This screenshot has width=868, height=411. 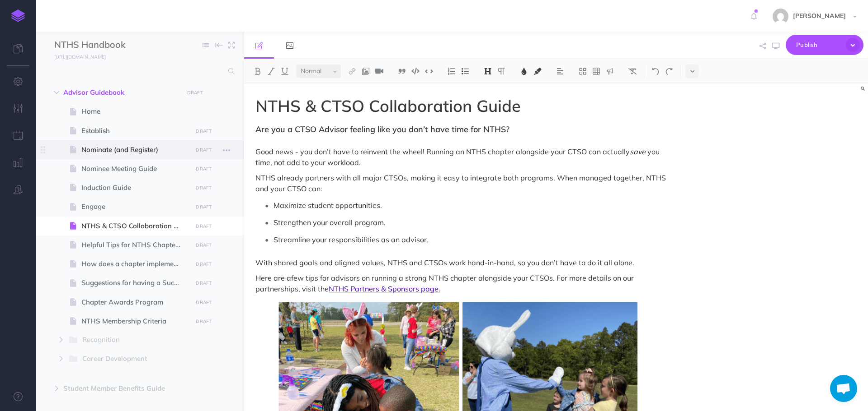 I want to click on img: Clear styles button, so click(x=633, y=71).